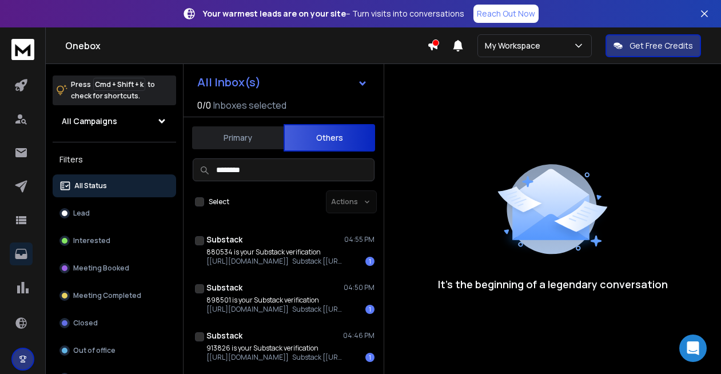 This screenshot has height=374, width=721. I want to click on button: Meeting Booked, so click(114, 268).